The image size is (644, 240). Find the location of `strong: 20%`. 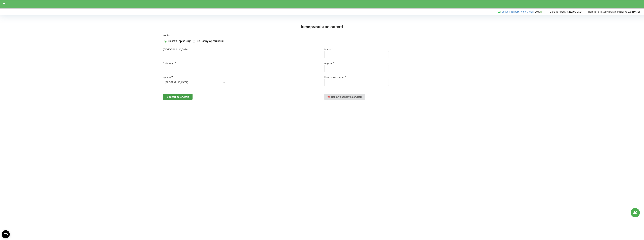

strong: 20% is located at coordinates (539, 11).